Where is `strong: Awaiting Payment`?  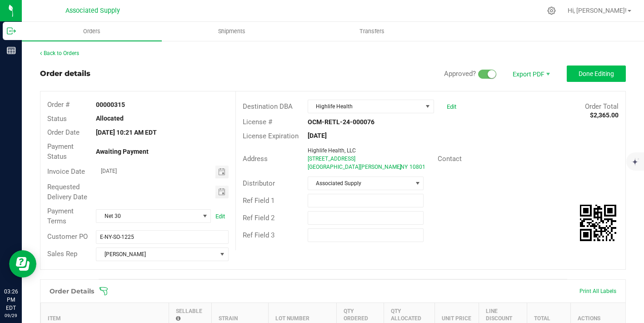 strong: Awaiting Payment is located at coordinates (122, 151).